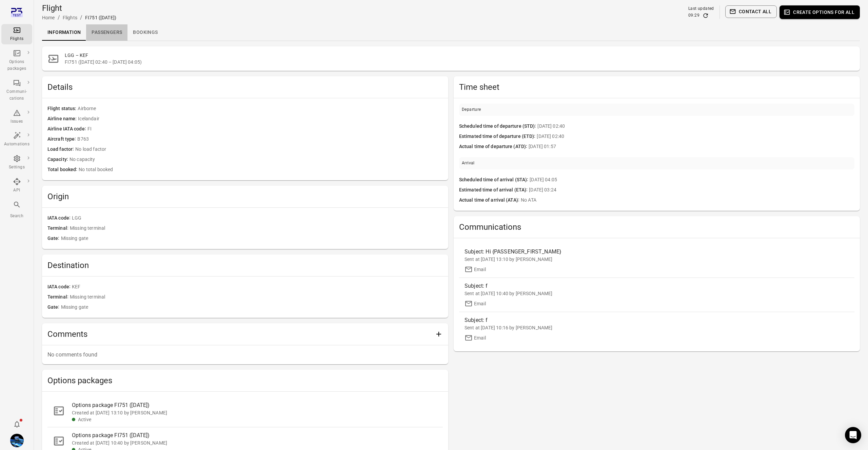  Describe the element at coordinates (16, 186) in the screenshot. I see `a: API` at that location.